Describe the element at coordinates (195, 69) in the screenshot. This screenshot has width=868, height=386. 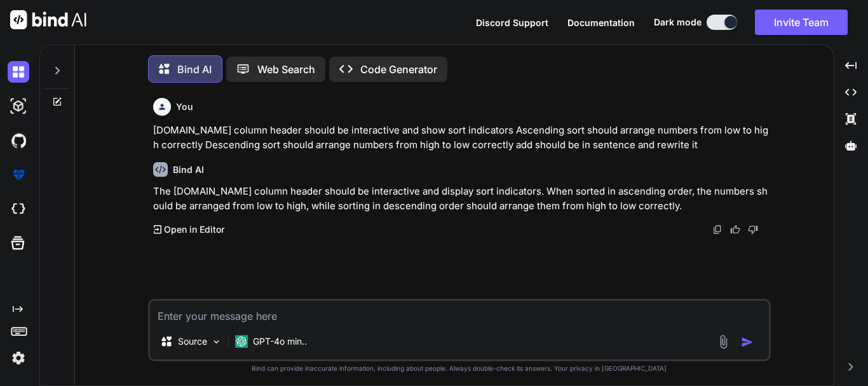
I see `p: Bind AI` at that location.